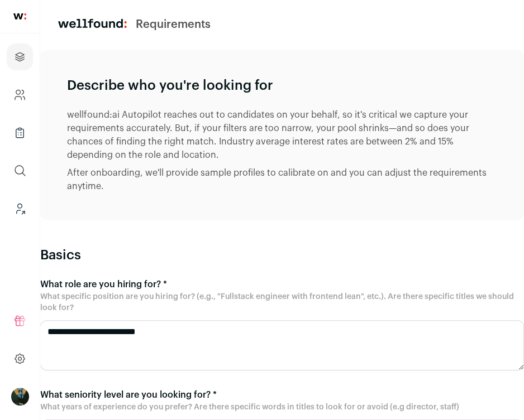 The height and width of the screenshot is (420, 524). I want to click on a: Company Lists, so click(20, 132).